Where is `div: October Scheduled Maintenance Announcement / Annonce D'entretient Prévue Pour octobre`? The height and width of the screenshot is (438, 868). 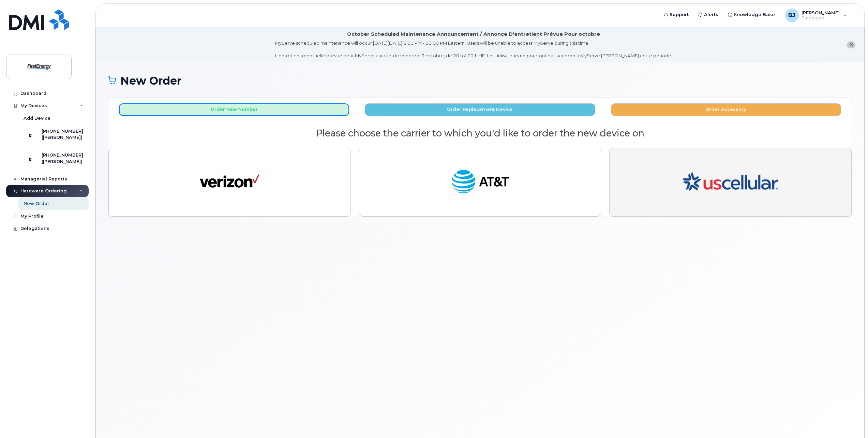
div: October Scheduled Maintenance Announcement / Annonce D'entretient Prévue Pour octobre is located at coordinates (473, 34).